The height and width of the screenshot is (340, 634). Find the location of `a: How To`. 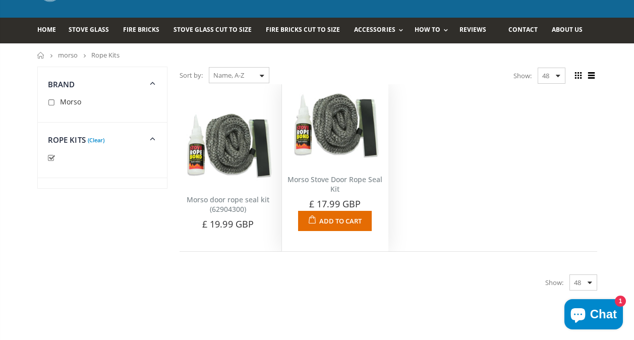

a: How To is located at coordinates (433, 30).